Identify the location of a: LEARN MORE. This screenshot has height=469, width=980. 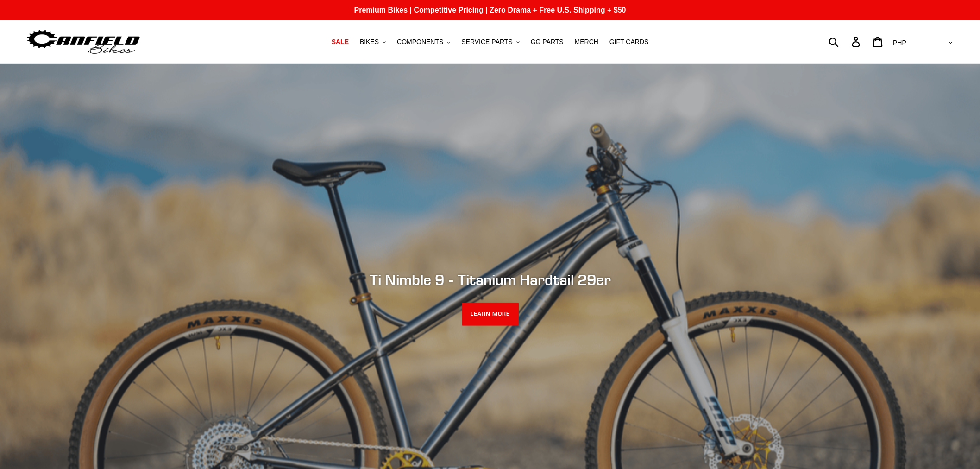
(490, 314).